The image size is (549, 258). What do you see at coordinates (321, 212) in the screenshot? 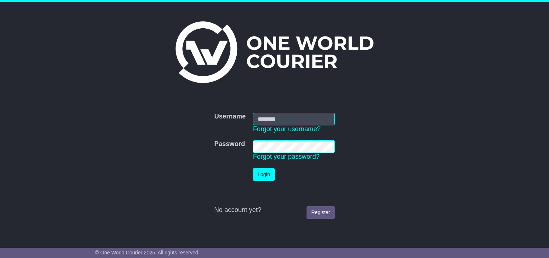
I see `a: Register` at bounding box center [321, 212].